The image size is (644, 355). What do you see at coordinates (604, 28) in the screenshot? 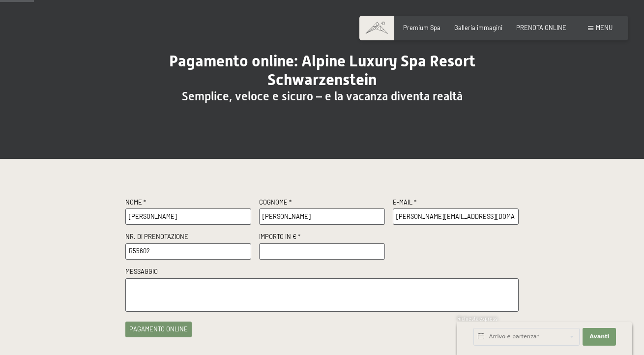
I see `span: Menu` at bounding box center [604, 28].